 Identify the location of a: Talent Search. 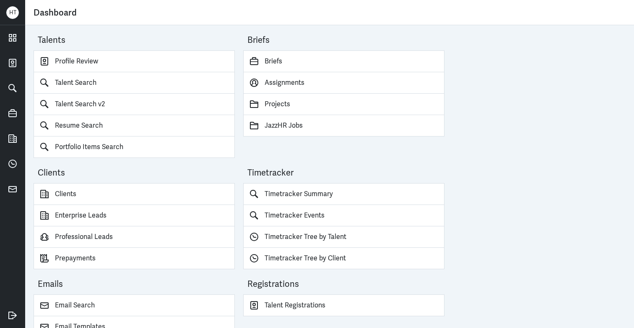
(134, 83).